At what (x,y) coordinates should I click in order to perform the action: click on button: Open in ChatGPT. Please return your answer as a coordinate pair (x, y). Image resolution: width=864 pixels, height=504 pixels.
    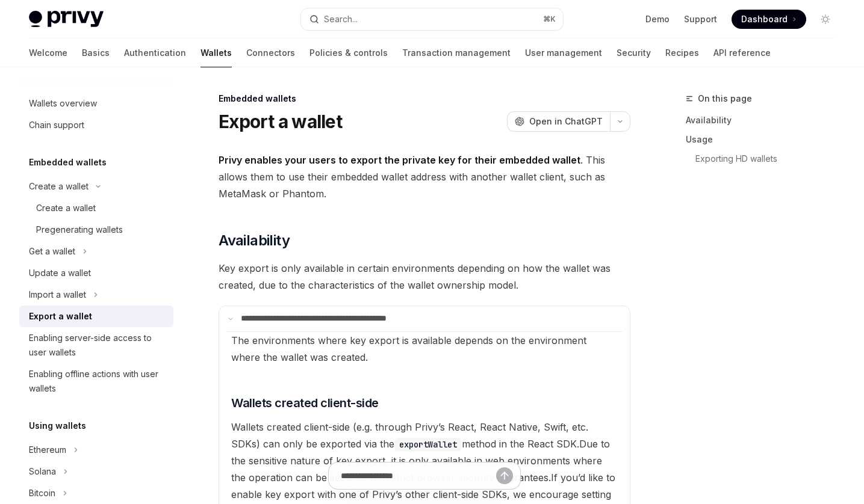
    Looking at the image, I should click on (559, 122).